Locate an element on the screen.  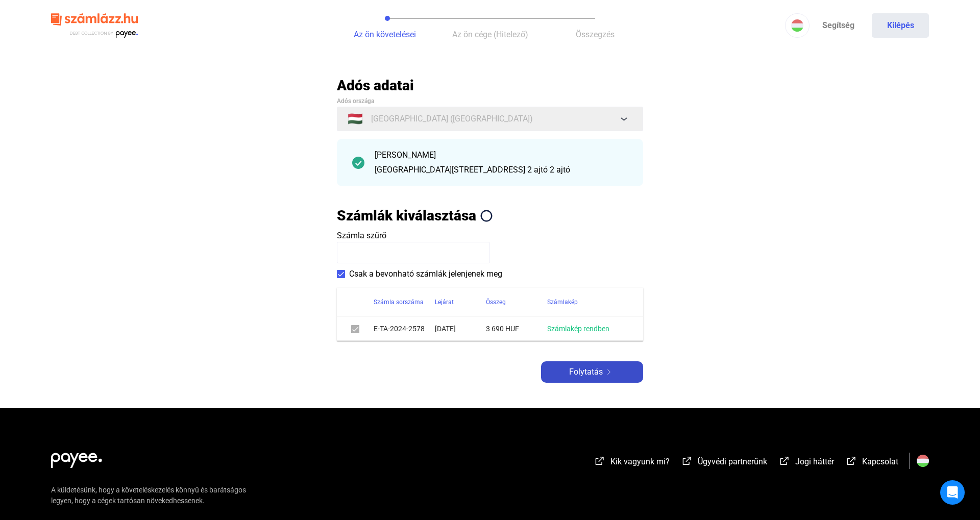
span: Az ön cége (Hitelező) is located at coordinates (490, 34).